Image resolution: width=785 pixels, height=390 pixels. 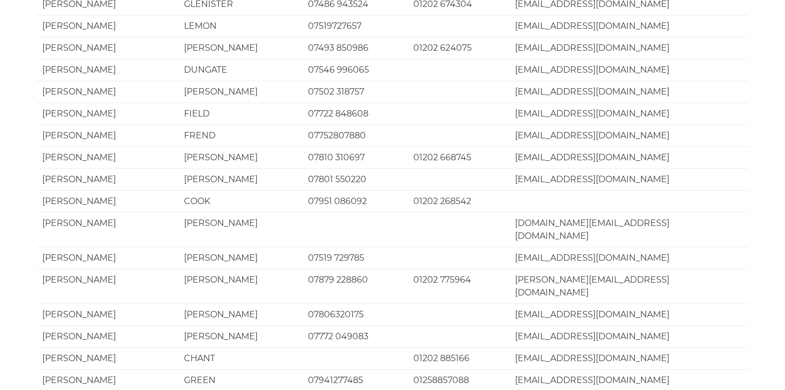 I want to click on td: 07519 729785, so click(x=355, y=258).